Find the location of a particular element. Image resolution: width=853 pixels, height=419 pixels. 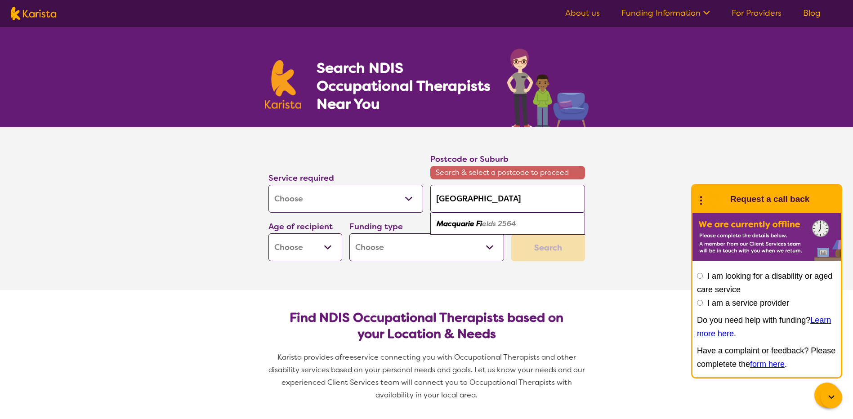

span: service connecting you with Occupational Therapists and other disability services based on your p... is located at coordinates (428, 376).